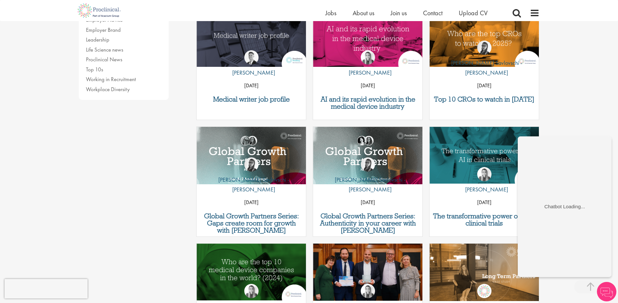 The width and height of the screenshot is (618, 303). I want to click on a: Workplace Diversity, so click(108, 89).